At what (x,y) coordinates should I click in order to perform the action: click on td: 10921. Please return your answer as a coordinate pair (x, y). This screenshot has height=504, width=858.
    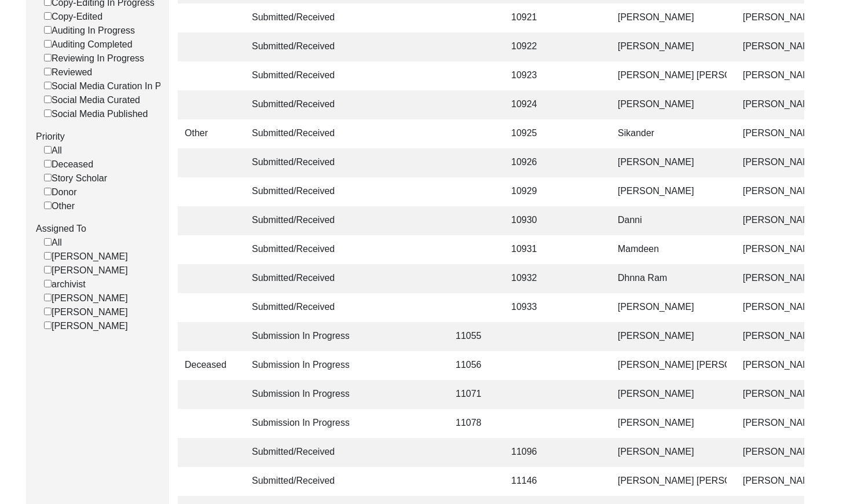
    Looking at the image, I should click on (530, 18).